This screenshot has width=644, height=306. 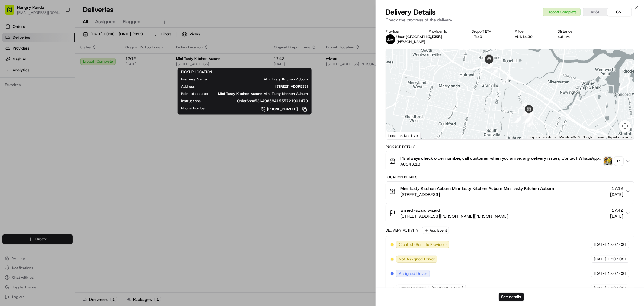 What do you see at coordinates (488, 37) in the screenshot?
I see `div: 17:49` at bounding box center [488, 37].